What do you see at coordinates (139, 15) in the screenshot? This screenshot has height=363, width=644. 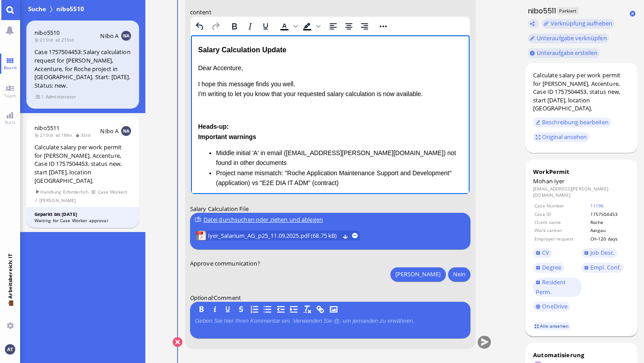 I see `div: Salary Calculation Update` at bounding box center [139, 15].